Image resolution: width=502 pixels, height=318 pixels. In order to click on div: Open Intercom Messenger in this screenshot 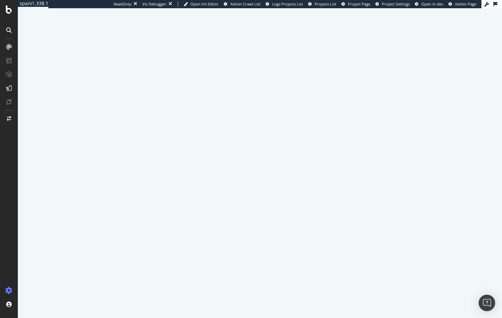, I will do `click(486, 303)`.